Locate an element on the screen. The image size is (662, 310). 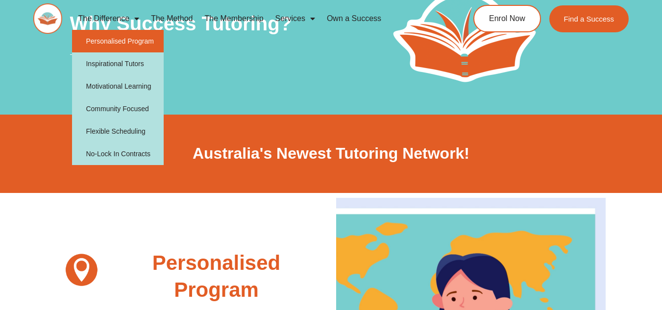
a: Services is located at coordinates (295, 19).